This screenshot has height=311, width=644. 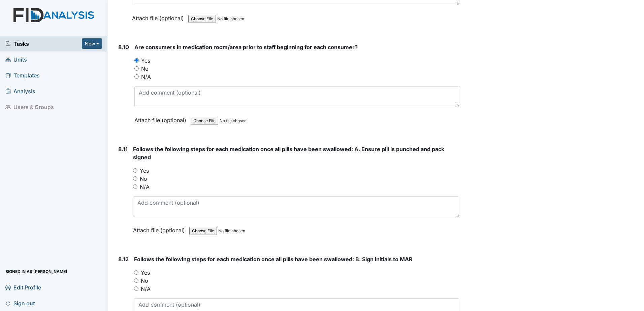 I want to click on span: Sign out, so click(x=20, y=303).